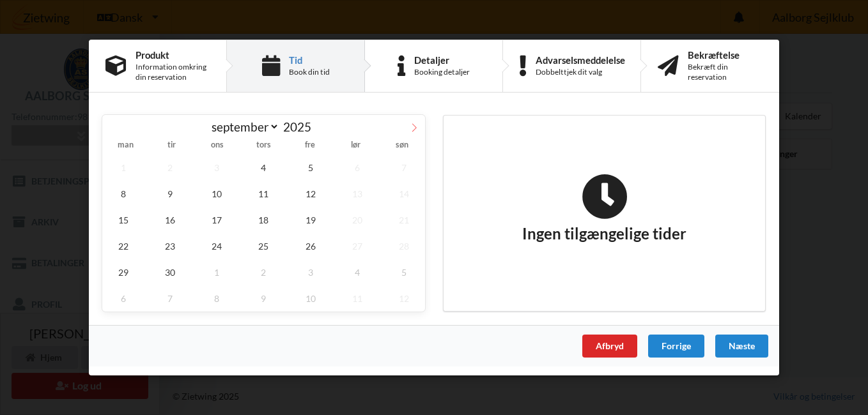  What do you see at coordinates (123, 167) in the screenshot?
I see `span: september 1, 2025` at bounding box center [123, 167].